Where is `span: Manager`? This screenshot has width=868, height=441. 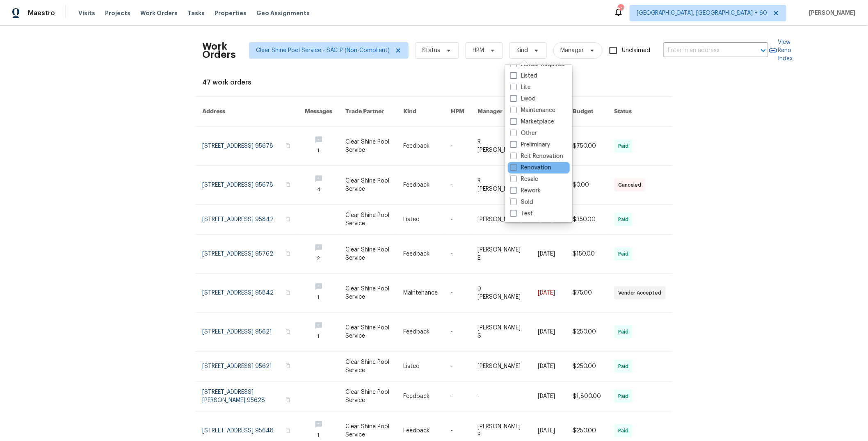 span: Manager is located at coordinates (572, 50).